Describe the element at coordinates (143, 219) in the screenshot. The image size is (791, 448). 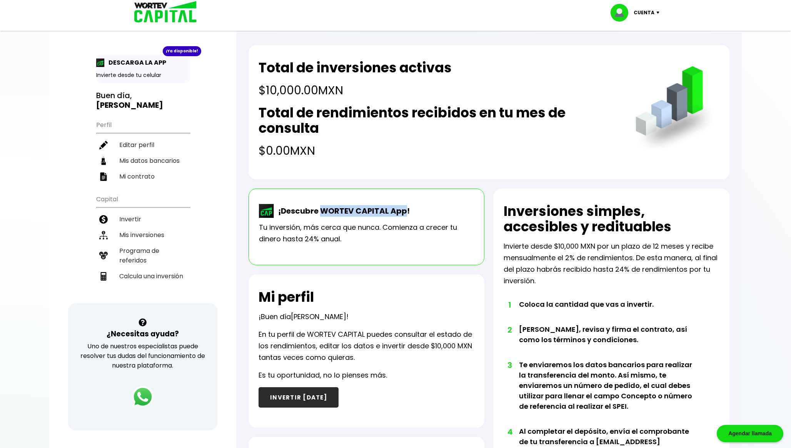
I see `li: Invertir` at that location.